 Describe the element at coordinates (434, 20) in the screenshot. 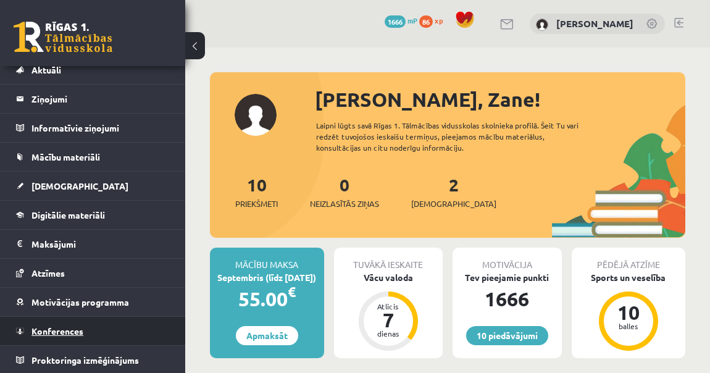

I see `a: 86 xp` at that location.